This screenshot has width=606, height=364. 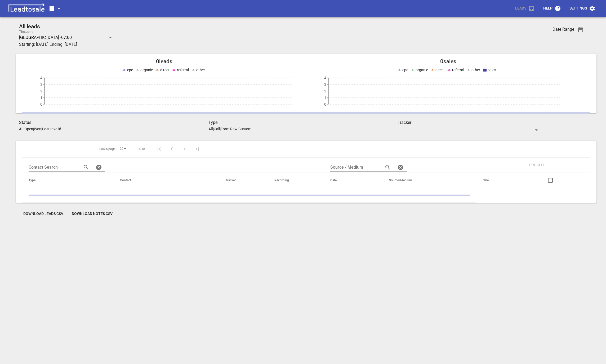 I want to click on span: Download Notes CSV, so click(x=92, y=214).